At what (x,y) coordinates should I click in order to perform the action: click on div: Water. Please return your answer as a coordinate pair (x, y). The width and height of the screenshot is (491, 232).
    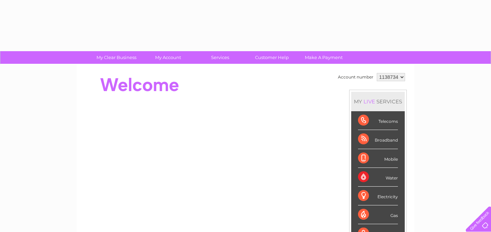
    Looking at the image, I should click on (378, 177).